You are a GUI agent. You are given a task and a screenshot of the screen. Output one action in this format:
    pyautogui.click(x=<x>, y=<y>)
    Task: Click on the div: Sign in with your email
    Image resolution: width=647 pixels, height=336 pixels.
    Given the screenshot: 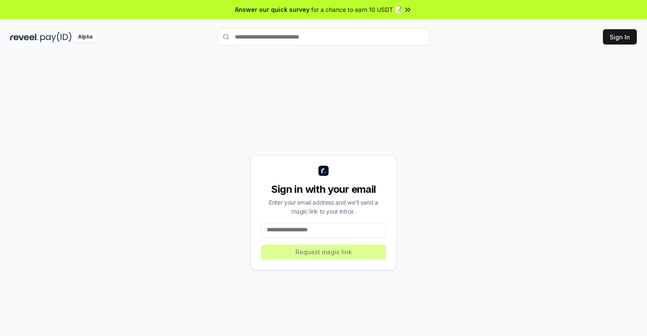 What is the action you would take?
    pyautogui.click(x=324, y=190)
    